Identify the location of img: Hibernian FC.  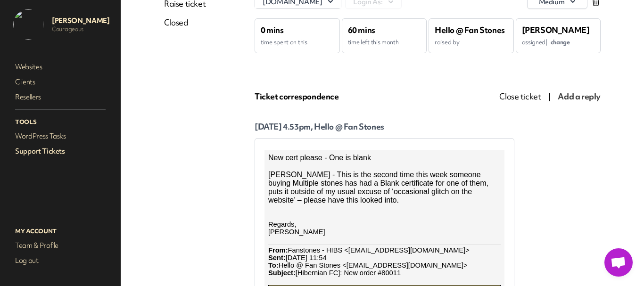
(145, 199).